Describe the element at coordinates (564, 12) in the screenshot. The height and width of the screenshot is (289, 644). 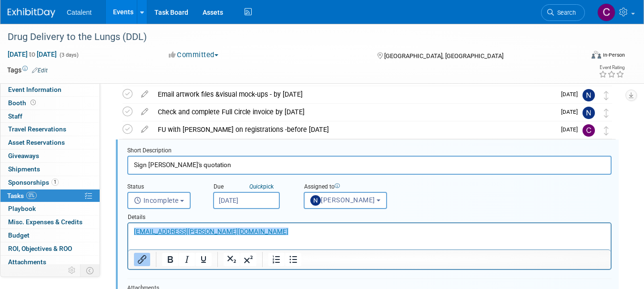
I see `a: Search` at that location.